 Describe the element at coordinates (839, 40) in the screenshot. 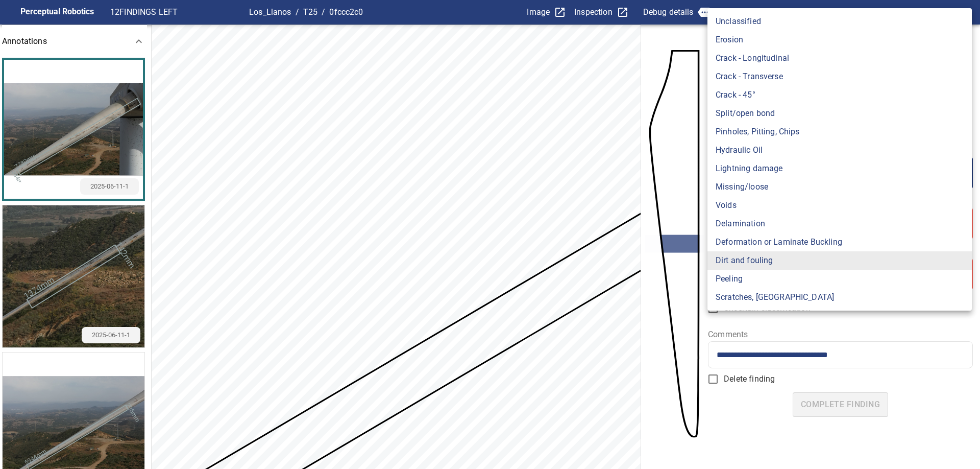

I see `li: Erosion` at that location.